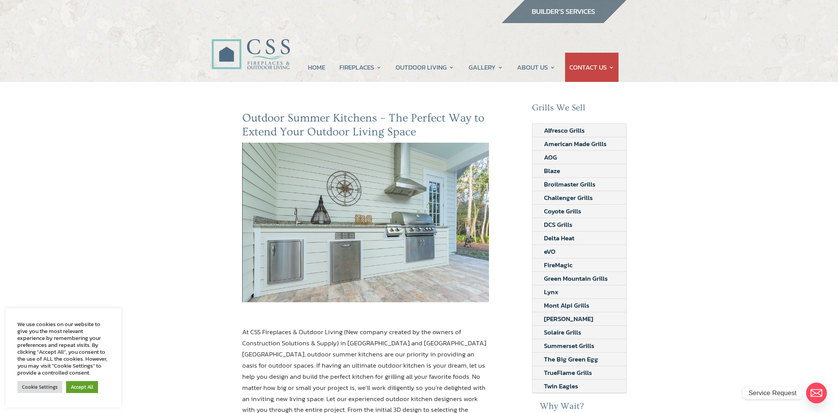 The height and width of the screenshot is (413, 838). Describe the element at coordinates (558, 265) in the screenshot. I see `a: FireMagic` at that location.